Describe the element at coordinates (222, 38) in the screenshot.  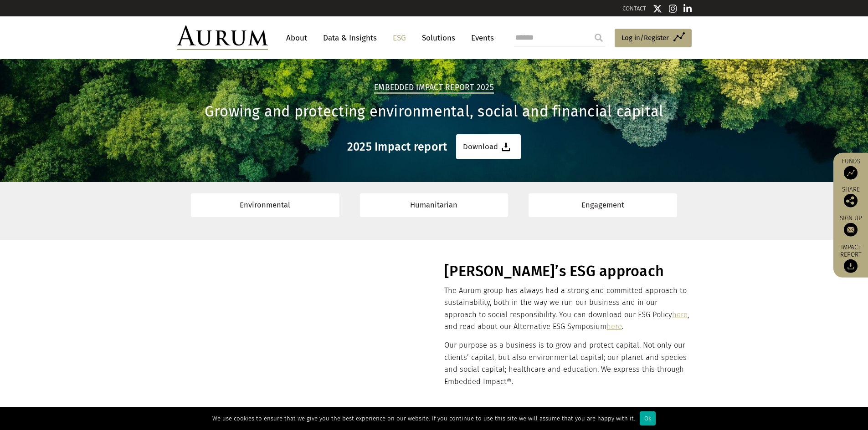
I see `img: Aurum` at that location.